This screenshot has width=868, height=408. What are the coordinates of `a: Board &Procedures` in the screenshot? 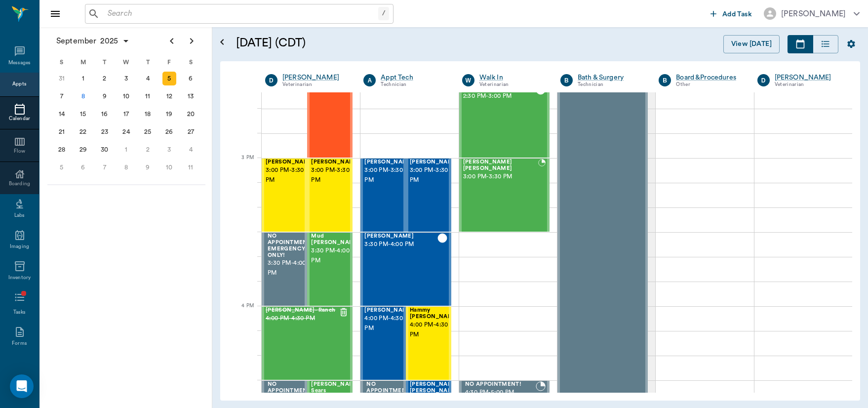 It's located at (709, 77).